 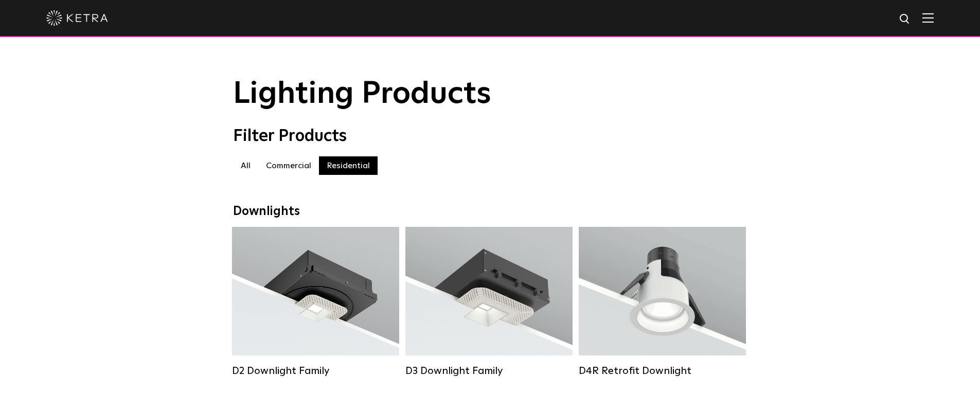 I want to click on label: Residential, so click(x=348, y=166).